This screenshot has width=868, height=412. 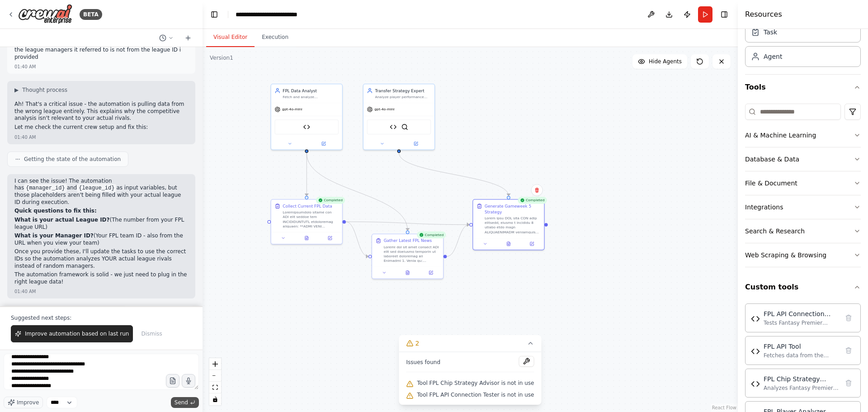 I want to click on span: Tool FPL API Connection Tester is not in use, so click(x=476, y=395).